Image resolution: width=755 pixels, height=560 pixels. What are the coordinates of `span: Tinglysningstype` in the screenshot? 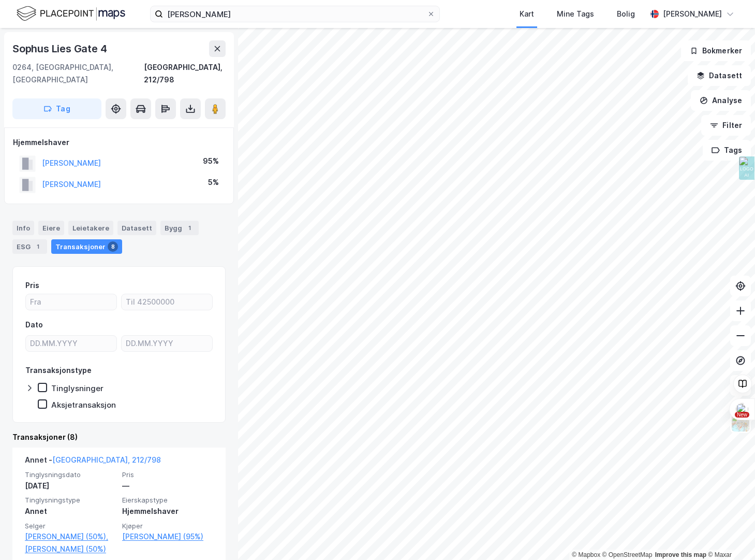 It's located at (70, 500).